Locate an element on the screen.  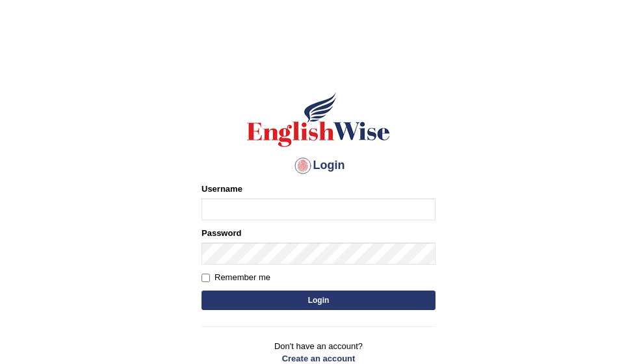
label: Remember me is located at coordinates (236, 277).